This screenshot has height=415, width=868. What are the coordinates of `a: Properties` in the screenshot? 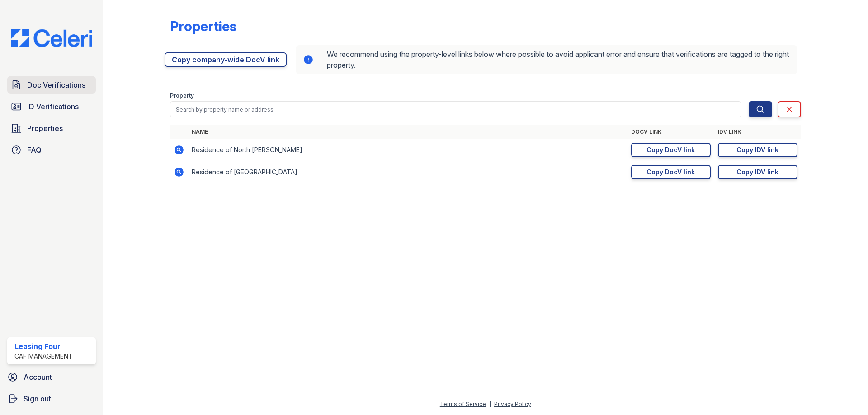 It's located at (51, 128).